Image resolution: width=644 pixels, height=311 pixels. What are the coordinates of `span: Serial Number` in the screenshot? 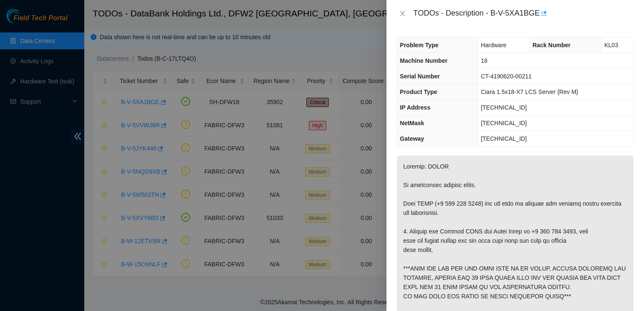 It's located at (420, 76).